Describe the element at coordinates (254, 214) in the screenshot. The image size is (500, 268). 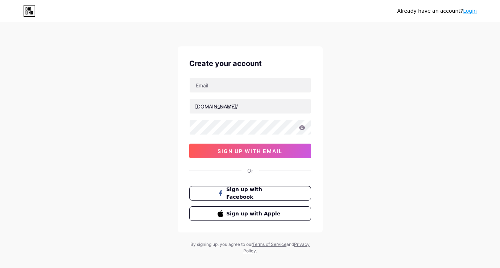
I see `span: Sign up with Apple` at that location.